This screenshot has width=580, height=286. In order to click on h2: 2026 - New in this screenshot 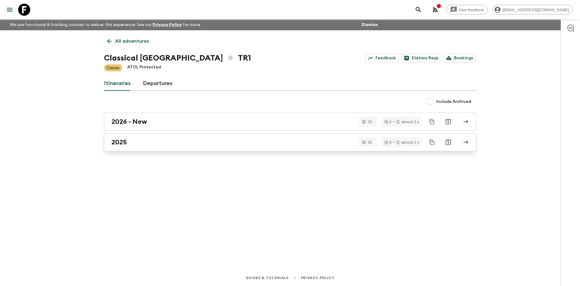, I will do `click(129, 121)`.